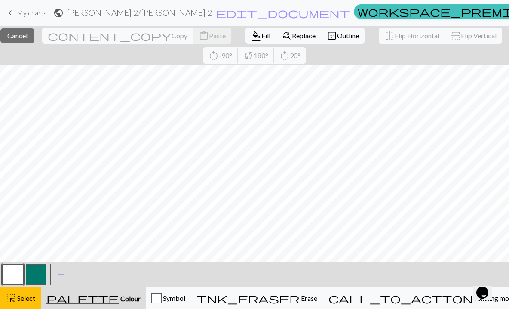  Describe the element at coordinates (261, 55) in the screenshot. I see `span: 180°` at that location.